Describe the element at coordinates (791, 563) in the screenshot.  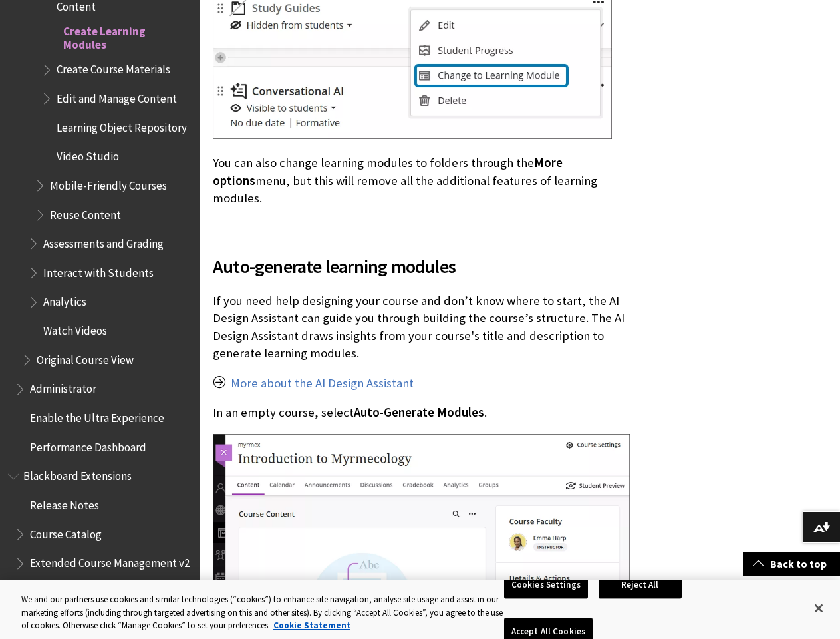
I see `a: Back to top` at that location.